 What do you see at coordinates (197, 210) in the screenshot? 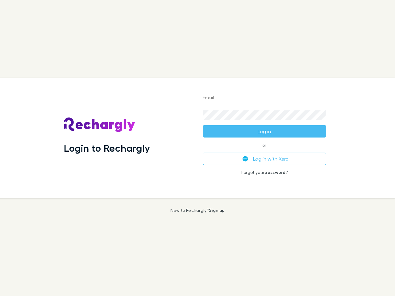
I see `p: New to Rechargly?` at bounding box center [197, 210].